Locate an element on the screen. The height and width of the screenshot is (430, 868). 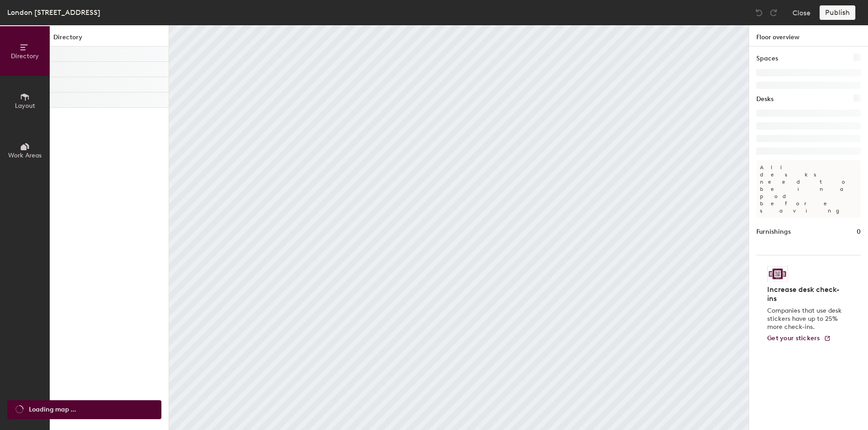
img: Undo is located at coordinates (759, 13).